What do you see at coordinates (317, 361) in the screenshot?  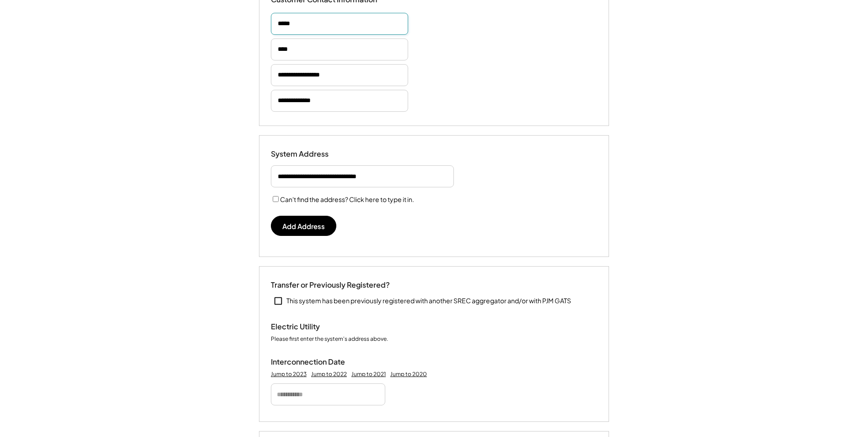 I see `div: Interconnection Date` at bounding box center [317, 361].